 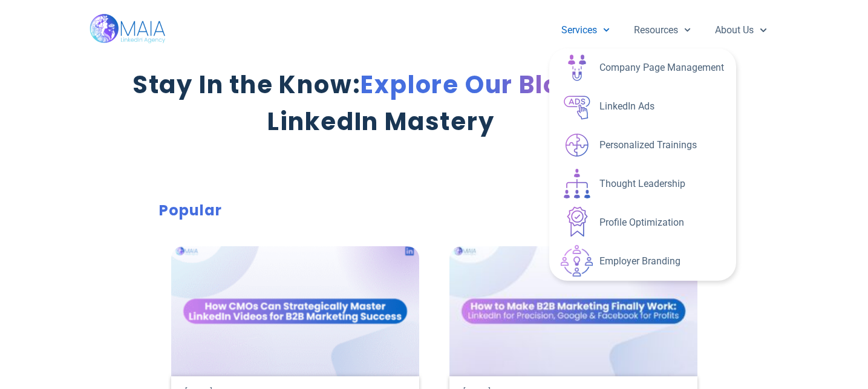 I want to click on h2: Stay In the Know: for LinkedIn Mastery, so click(x=381, y=103).